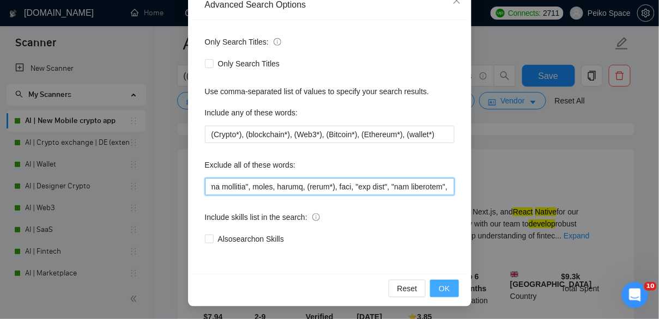 Image resolution: width=659 pixels, height=319 pixels. I want to click on button: OK, so click(444, 289).